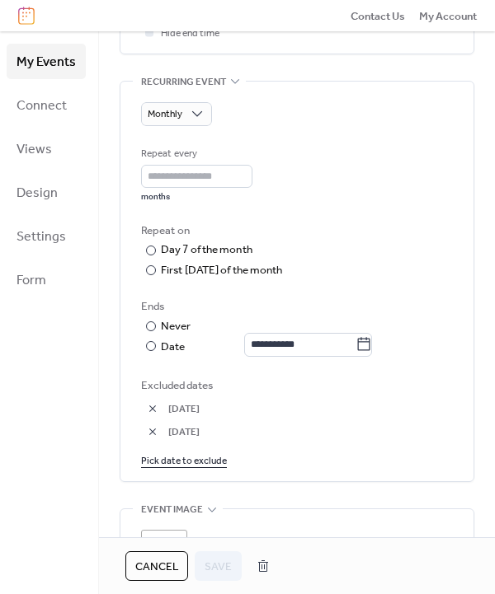 This screenshot has height=594, width=495. Describe the element at coordinates (34, 149) in the screenshot. I see `span: Views` at that location.